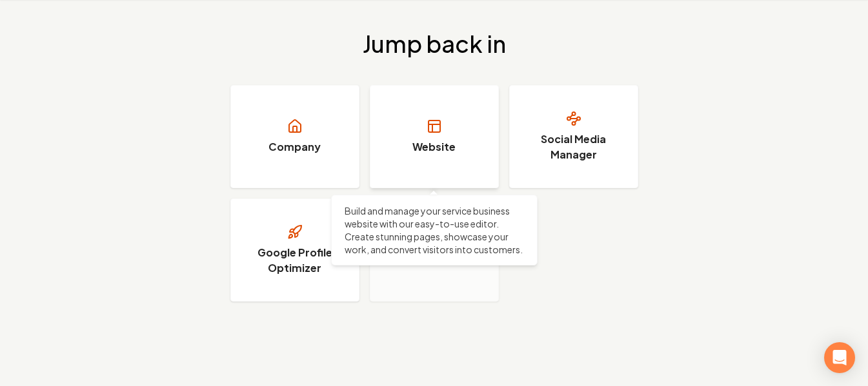 The height and width of the screenshot is (386, 868). I want to click on h3: Google Profile Optimizer, so click(295, 261).